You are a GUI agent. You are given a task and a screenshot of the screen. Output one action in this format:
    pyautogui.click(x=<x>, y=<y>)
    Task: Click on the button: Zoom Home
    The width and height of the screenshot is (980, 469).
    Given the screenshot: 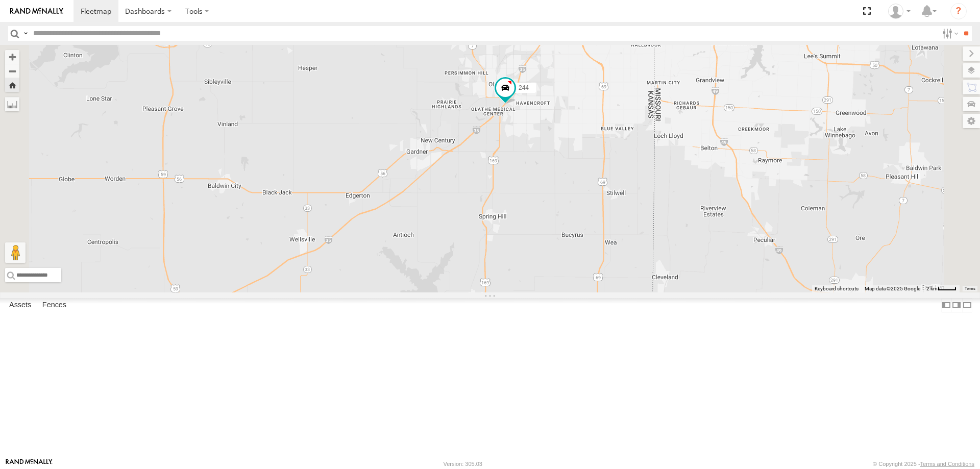 What is the action you would take?
    pyautogui.click(x=12, y=85)
    